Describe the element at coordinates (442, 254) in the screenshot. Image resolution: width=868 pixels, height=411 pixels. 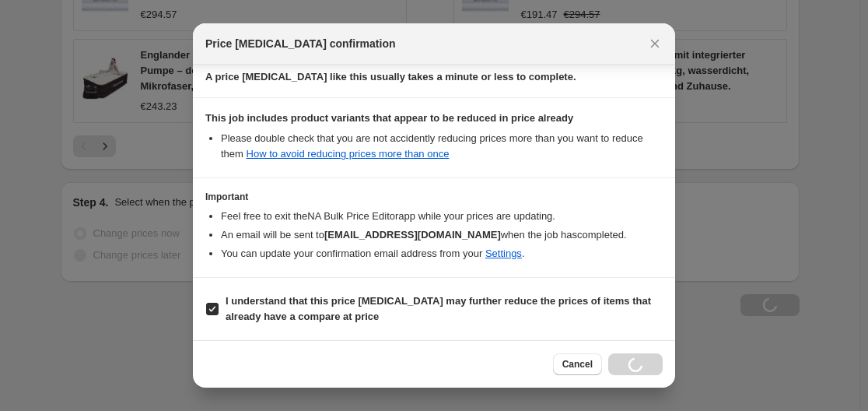
I see `li: You can update your confirmation email address from your .` at that location.